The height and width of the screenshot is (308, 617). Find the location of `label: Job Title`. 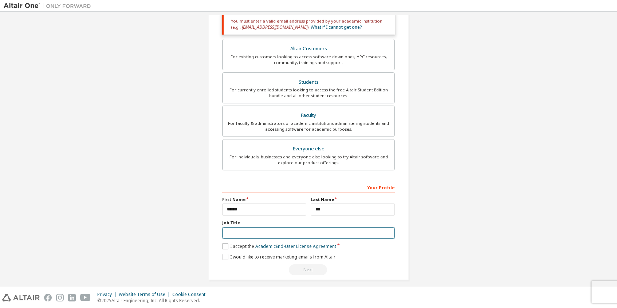

label: Job Title is located at coordinates (309, 223).